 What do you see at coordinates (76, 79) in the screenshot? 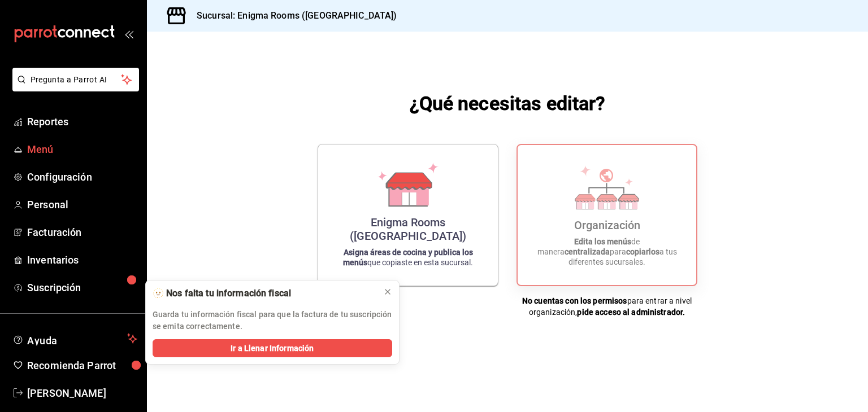
I see `button: Pregunta a Parrot AI` at bounding box center [76, 79].